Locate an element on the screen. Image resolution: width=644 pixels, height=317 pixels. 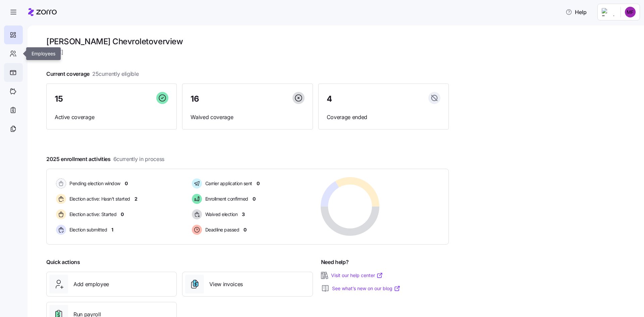
span: Election active: Started is located at coordinates (92, 214).